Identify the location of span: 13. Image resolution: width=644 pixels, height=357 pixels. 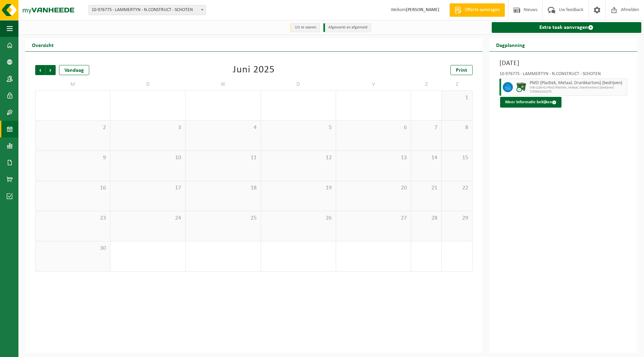
(374, 158).